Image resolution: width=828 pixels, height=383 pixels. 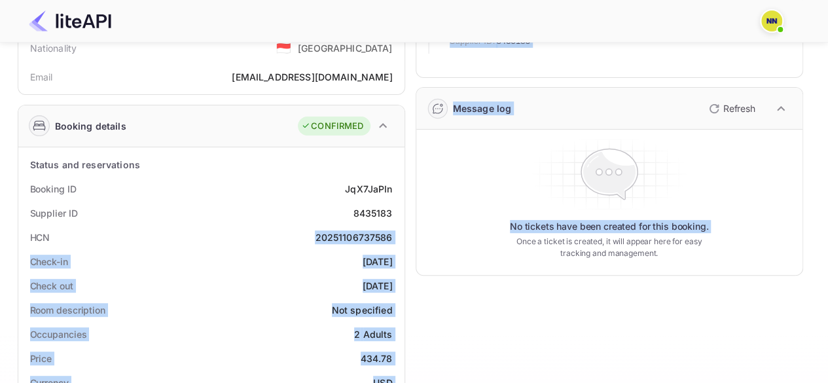 I want to click on div: Room description, so click(x=67, y=310).